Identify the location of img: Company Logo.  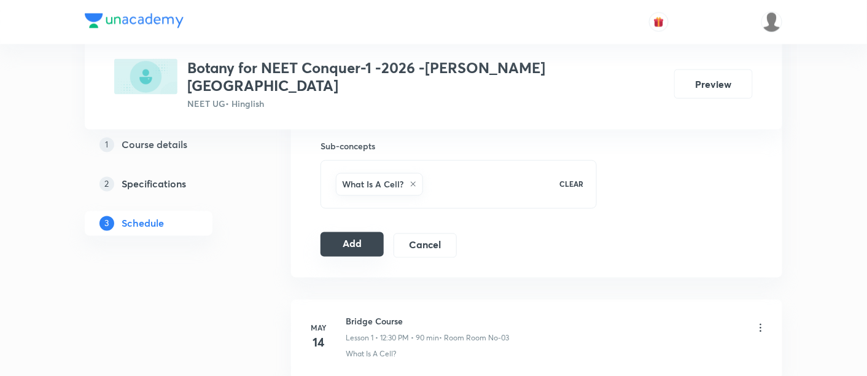
(134, 21).